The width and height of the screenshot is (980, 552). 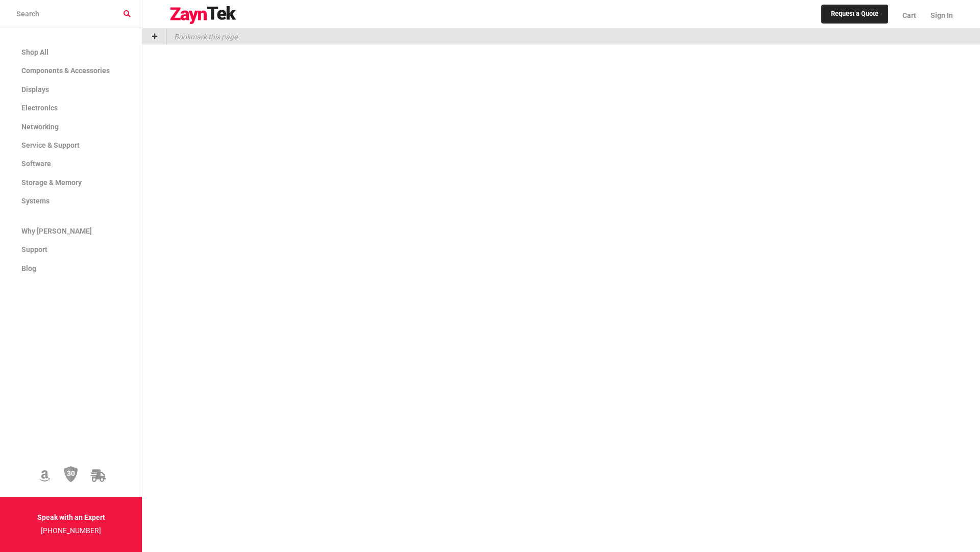 What do you see at coordinates (909, 15) in the screenshot?
I see `span: Cart` at bounding box center [909, 15].